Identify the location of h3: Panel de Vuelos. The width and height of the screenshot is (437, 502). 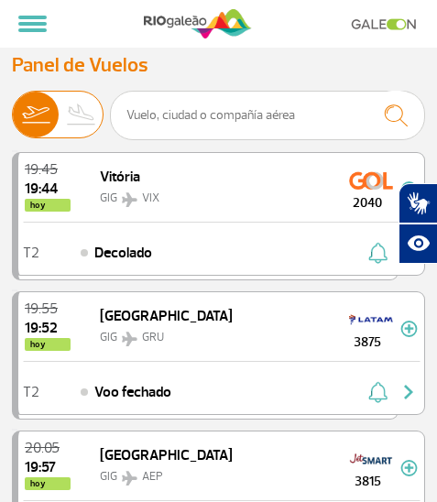
(218, 65).